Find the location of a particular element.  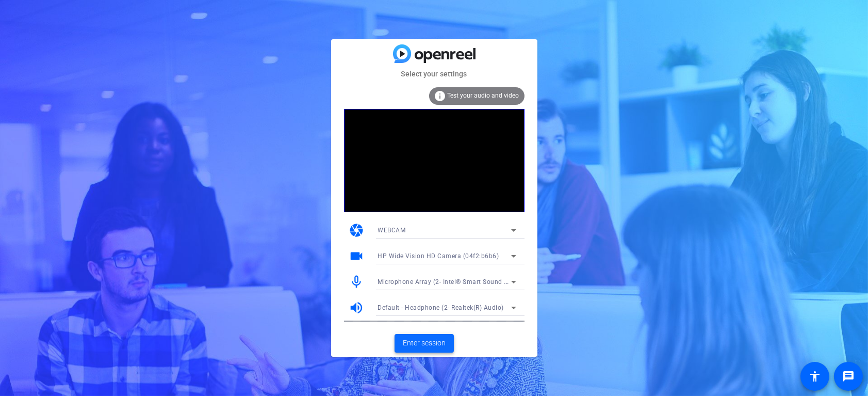

mat-icon: mic_none is located at coordinates (357, 282).